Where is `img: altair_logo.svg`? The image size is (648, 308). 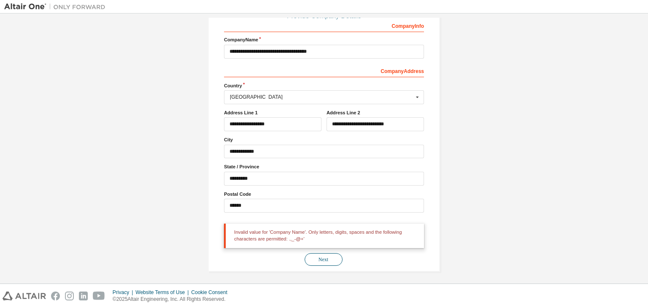 img: altair_logo.svg is located at coordinates (24, 296).